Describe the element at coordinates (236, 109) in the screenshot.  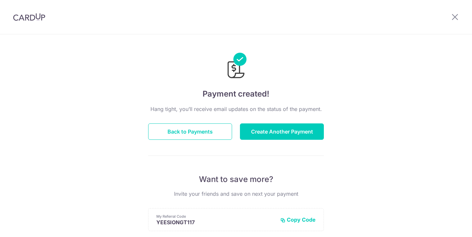
I see `p: Hang tight, you’ll receive email updates on the status of the payment.` at that location.